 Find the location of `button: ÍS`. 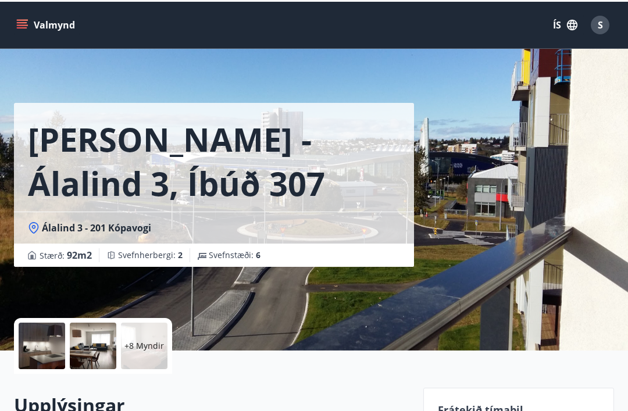

button: ÍS is located at coordinates (565, 23).